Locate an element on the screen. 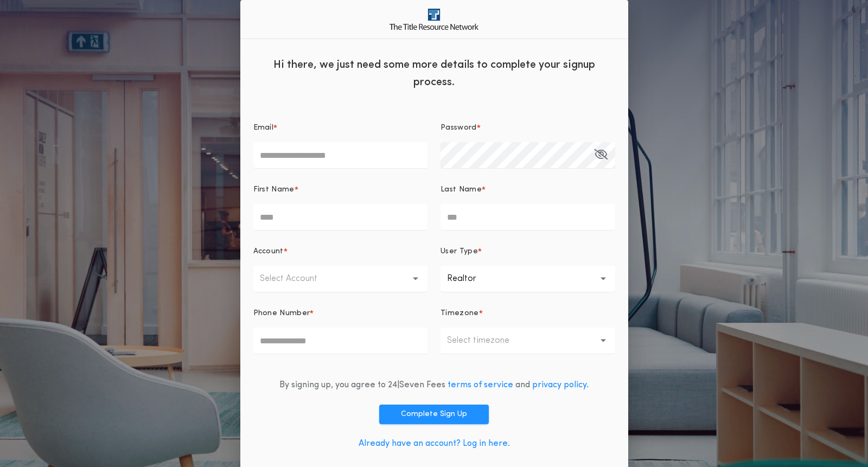  a: Already have an account? Log in here. is located at coordinates (434, 444).